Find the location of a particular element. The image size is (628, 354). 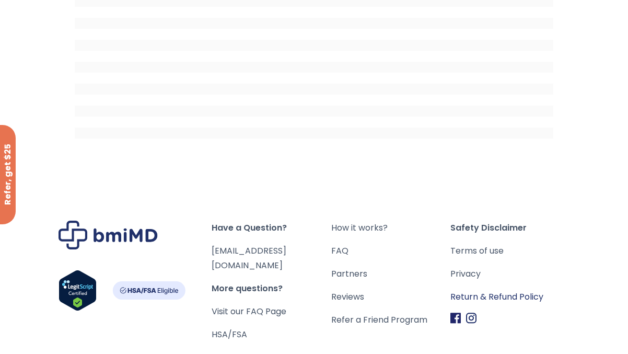

img: Brand Logo is located at coordinates (108, 235).